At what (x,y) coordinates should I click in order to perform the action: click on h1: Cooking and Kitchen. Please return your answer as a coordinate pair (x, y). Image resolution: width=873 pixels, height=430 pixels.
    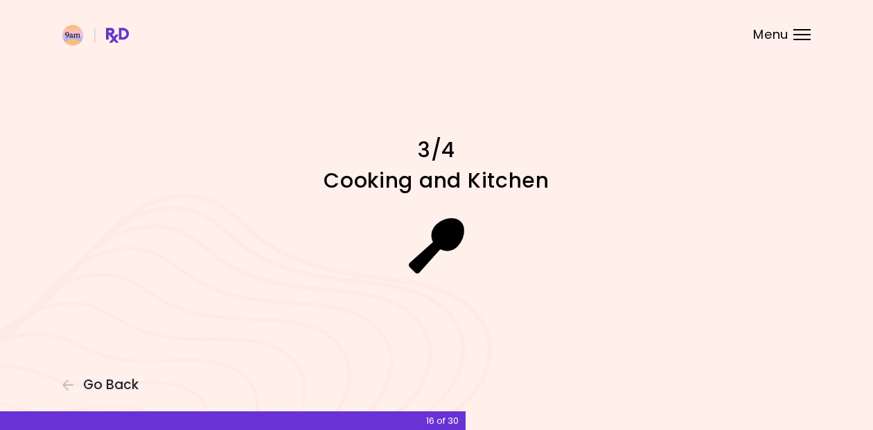
    Looking at the image, I should click on (436, 180).